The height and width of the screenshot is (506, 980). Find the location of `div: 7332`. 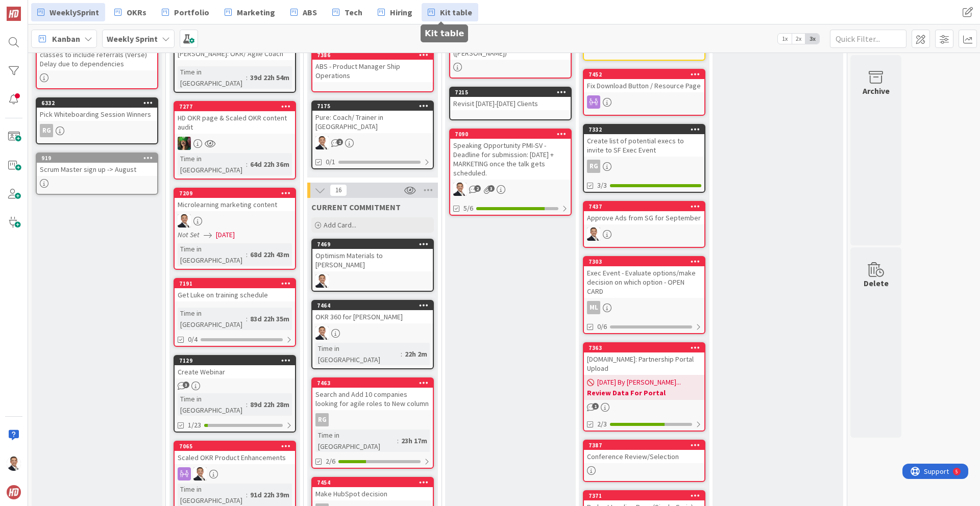

div: 7332 is located at coordinates (646, 130).